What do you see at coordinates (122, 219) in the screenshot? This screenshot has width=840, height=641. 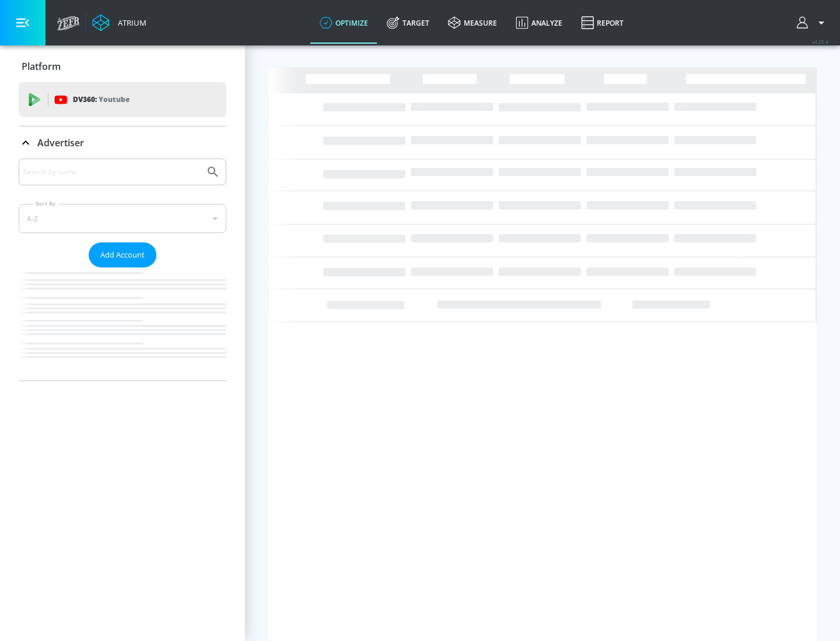 I see `div: A-Z` at bounding box center [122, 219].